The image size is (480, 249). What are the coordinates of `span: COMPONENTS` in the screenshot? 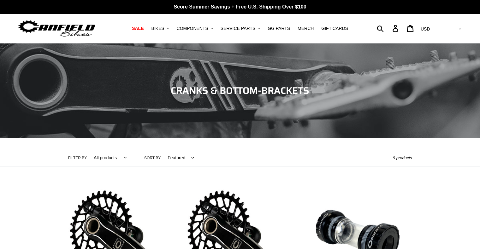 It's located at (192, 28).